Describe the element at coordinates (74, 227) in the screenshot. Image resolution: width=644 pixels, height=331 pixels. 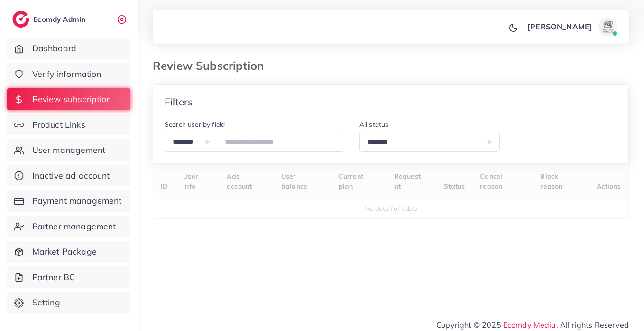
I see `span: Partner management` at that location.